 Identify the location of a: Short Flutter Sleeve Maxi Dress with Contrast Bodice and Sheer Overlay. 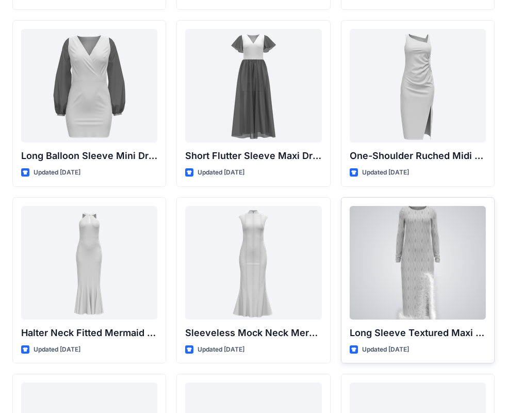
(253, 86).